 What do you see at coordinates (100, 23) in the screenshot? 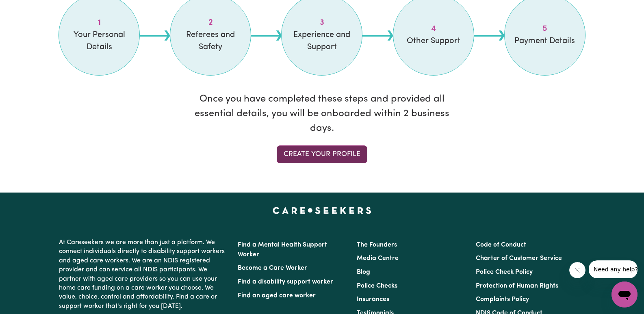
I see `span: Step 1` at bounding box center [100, 23].